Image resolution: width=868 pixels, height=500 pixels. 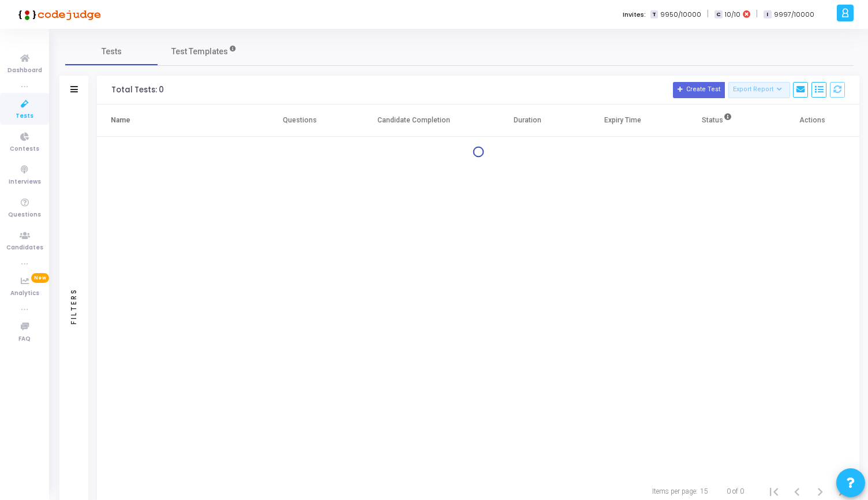 I want to click on img: logo, so click(x=58, y=14).